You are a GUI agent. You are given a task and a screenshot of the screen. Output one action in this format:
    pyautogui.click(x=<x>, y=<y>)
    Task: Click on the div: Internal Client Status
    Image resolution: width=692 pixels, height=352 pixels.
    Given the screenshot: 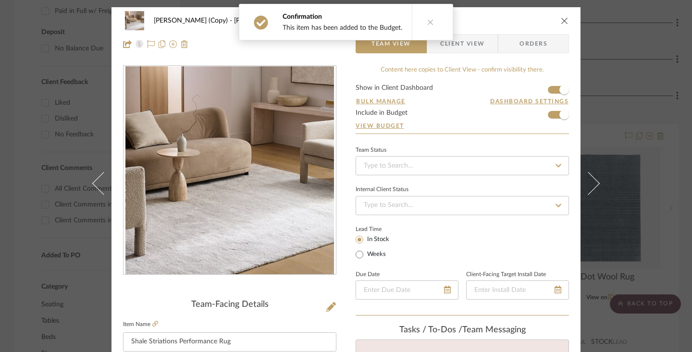 What is the action you would take?
    pyautogui.click(x=382, y=190)
    